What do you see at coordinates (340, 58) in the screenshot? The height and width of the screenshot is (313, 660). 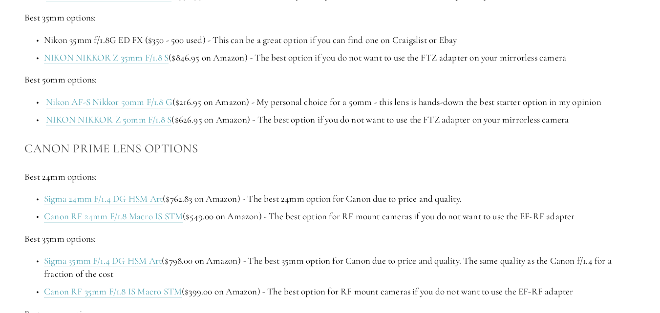 I see `p: ($846.95 on Amazon) - The best option if you do not want to use the FTZ adapter on your mirrorles...` at bounding box center [340, 58].